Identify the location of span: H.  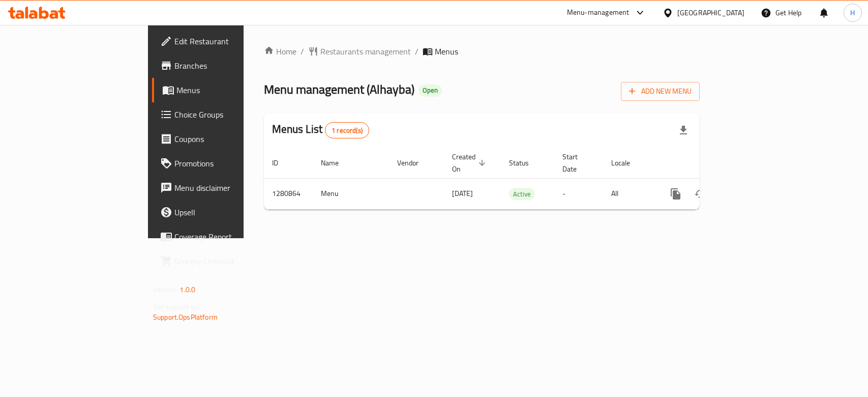
(852, 13).